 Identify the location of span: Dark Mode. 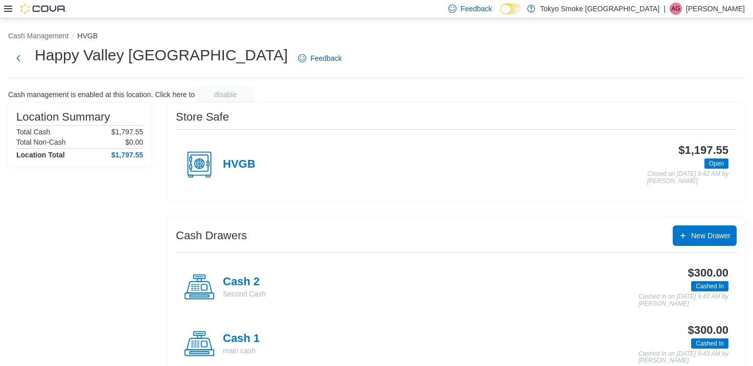
(500, 14).